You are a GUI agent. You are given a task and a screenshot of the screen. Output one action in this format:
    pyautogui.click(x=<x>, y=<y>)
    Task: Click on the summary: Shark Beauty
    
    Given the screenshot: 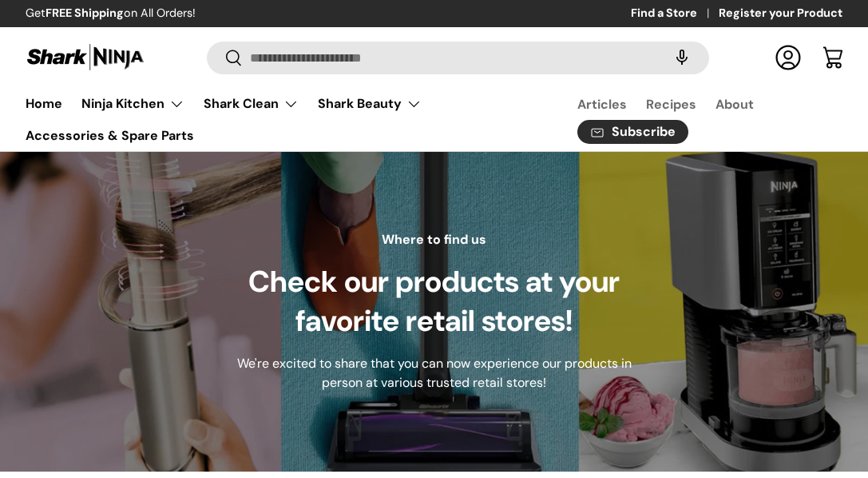 What is the action you would take?
    pyautogui.click(x=370, y=104)
    